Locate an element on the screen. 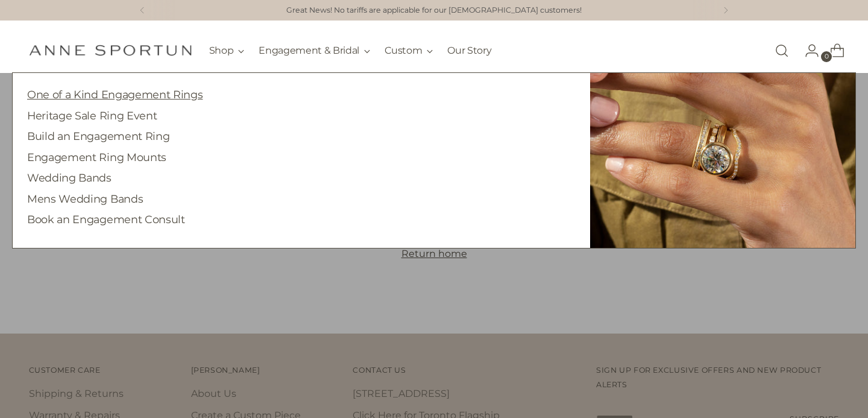  a: Open search modal is located at coordinates (782, 51).